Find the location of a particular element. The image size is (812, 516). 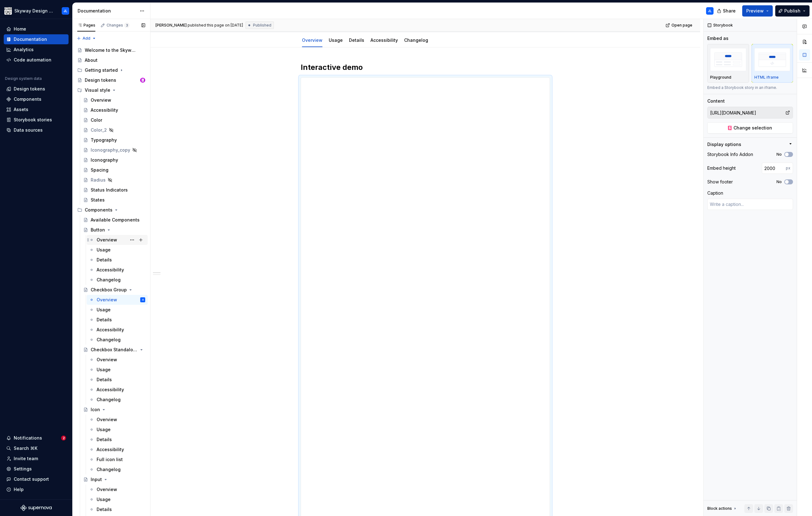

div: Settings is located at coordinates (23, 468).